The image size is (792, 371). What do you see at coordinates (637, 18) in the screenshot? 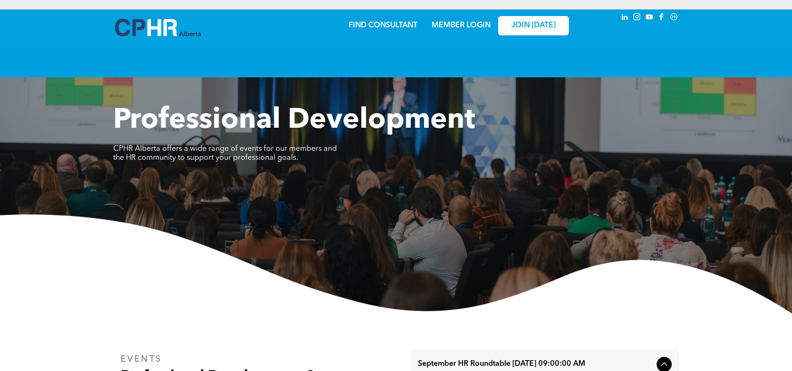
I see `a: instagram` at bounding box center [637, 18].